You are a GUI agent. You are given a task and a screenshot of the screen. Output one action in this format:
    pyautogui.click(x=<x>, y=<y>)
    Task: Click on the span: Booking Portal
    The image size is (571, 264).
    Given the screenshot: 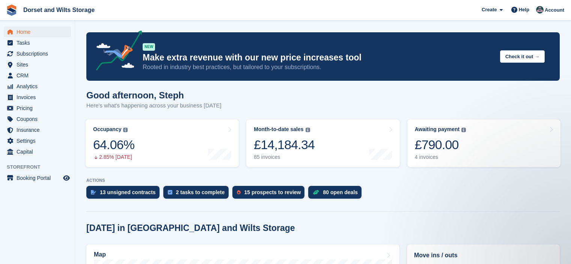 What is the action you would take?
    pyautogui.click(x=39, y=178)
    